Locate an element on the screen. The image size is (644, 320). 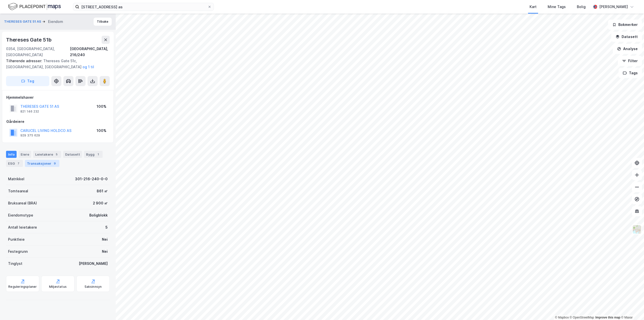
div: Datasett is located at coordinates (72, 154).